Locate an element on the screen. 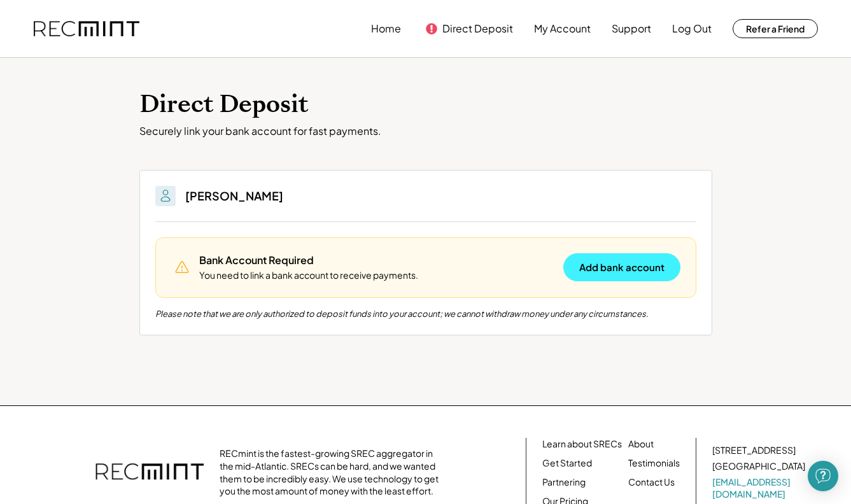 The height and width of the screenshot is (504, 851). div: Securely link your bank account for fast payments. is located at coordinates (426, 131).